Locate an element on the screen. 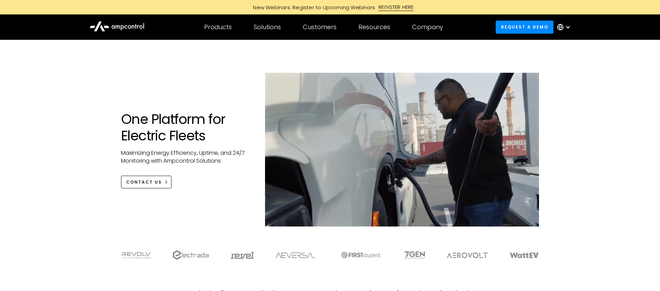  div: Solutions is located at coordinates (267, 27).